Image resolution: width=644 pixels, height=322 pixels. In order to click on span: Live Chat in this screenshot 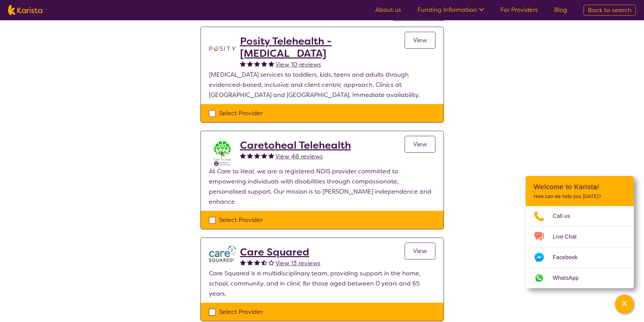, I will do `click(569, 237)`.